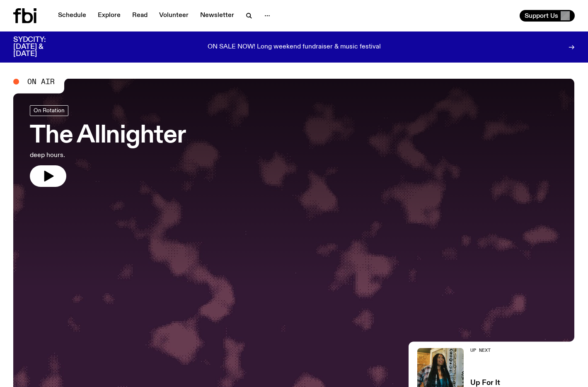 The image size is (588, 387). Describe the element at coordinates (503, 350) in the screenshot. I see `h2: Up Next` at that location.